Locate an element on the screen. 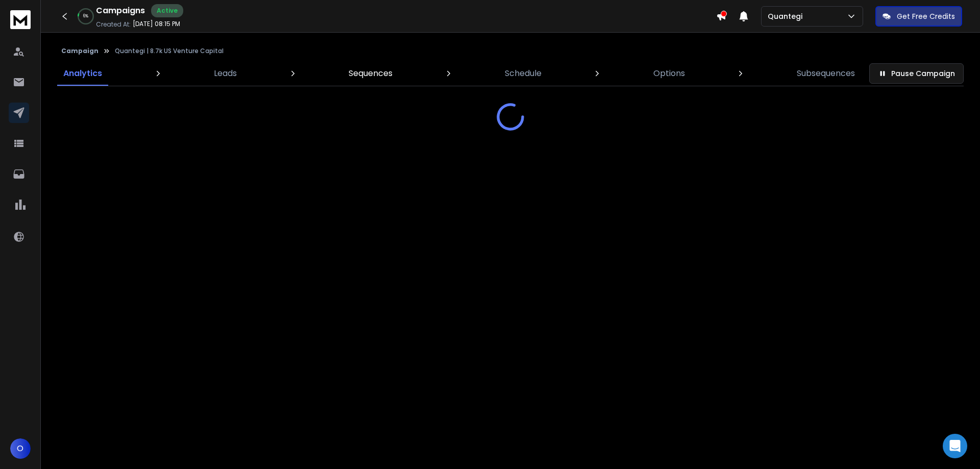 The image size is (980, 469). a: Subsequences is located at coordinates (826, 73).